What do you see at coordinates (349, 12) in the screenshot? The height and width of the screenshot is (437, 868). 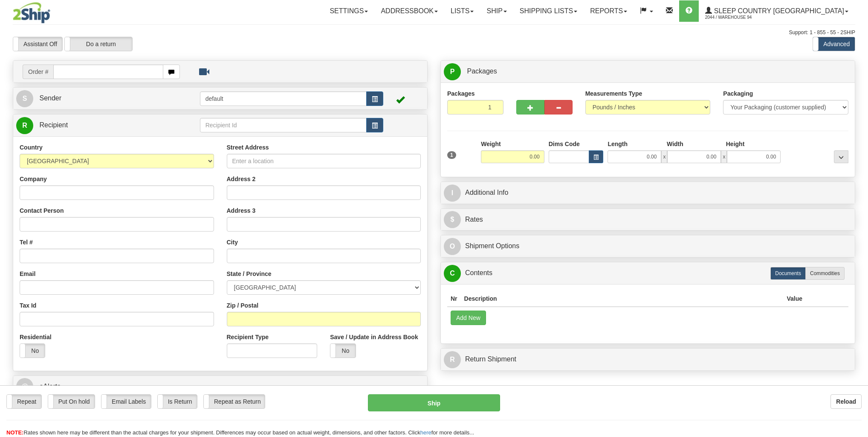 I see `a: Settings` at bounding box center [349, 12].